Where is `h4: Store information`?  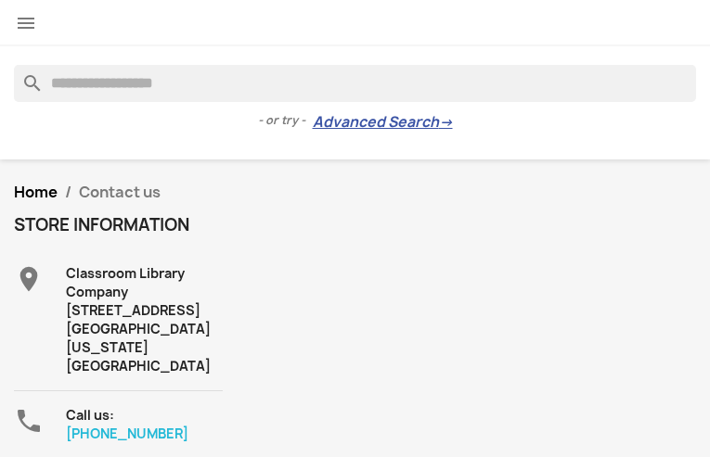 h4: Store information is located at coordinates (118, 225).